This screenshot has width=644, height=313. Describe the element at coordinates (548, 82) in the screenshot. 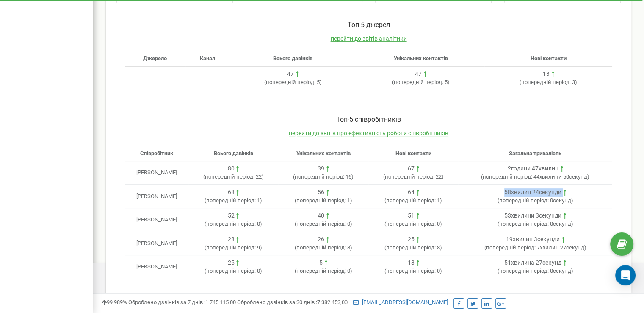

I see `span: ( 3 )` at that location.